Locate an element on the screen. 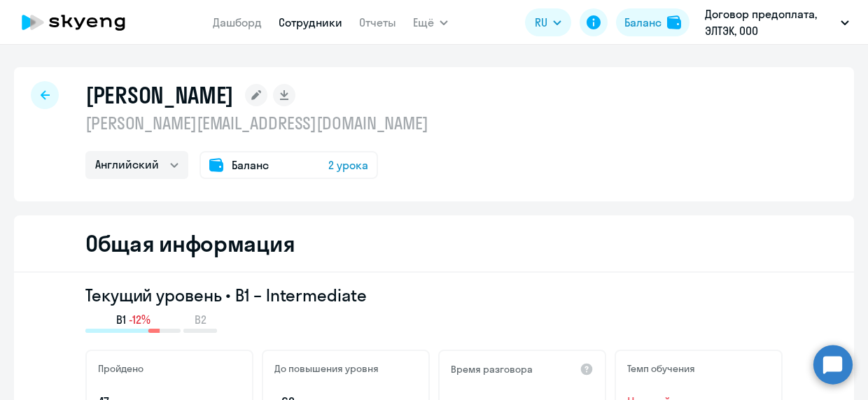  button: Ещё is located at coordinates (430, 22).